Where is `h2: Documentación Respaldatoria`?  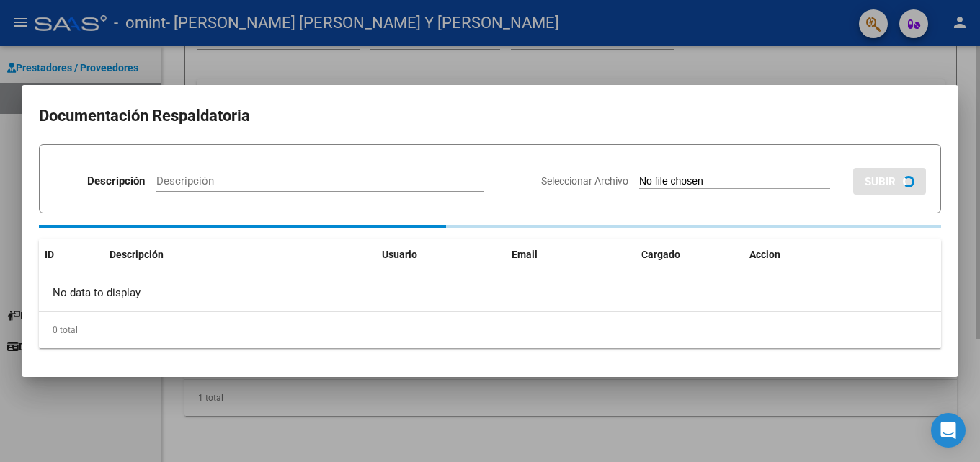 h2: Documentación Respaldatoria is located at coordinates (490, 116).